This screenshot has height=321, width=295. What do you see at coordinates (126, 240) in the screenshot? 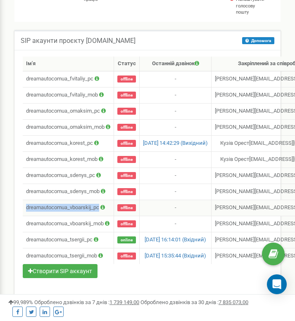
I see `span: online` at bounding box center [126, 240].